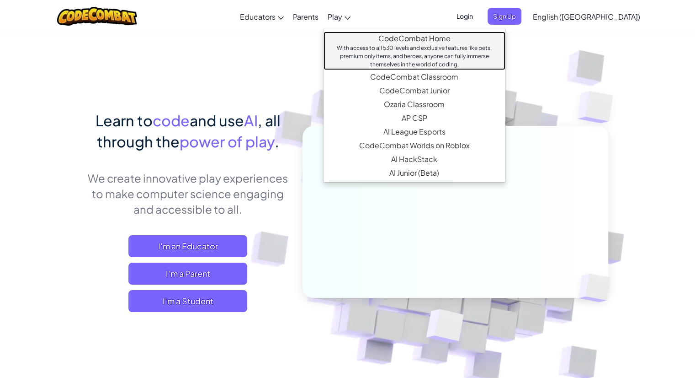  What do you see at coordinates (415, 118) in the screenshot?
I see `a: AP CSPEndorsed by the College Board, our AP CSP curriculum provides game-based and turnkey tools ...` at bounding box center [415, 118].